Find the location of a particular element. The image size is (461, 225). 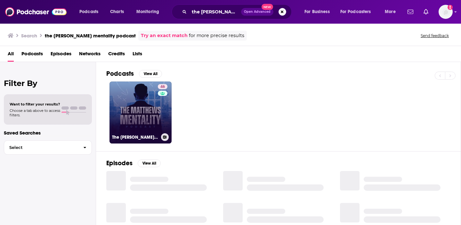

div: Search podcasts, credits, & more... is located at coordinates (237, 12).